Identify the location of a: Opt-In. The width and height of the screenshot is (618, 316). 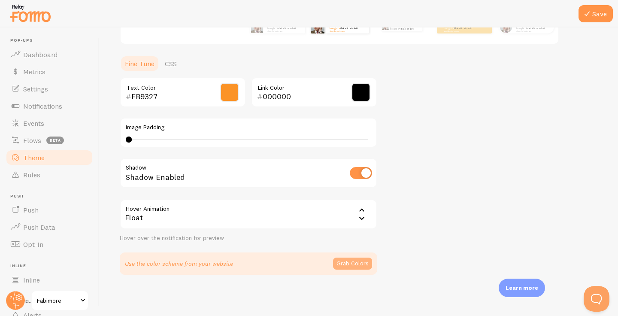
(49, 244).